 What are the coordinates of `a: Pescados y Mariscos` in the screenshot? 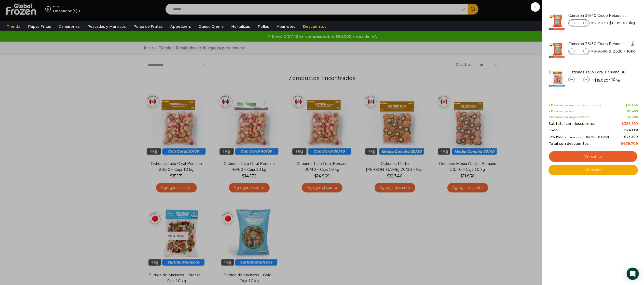 It's located at (107, 26).